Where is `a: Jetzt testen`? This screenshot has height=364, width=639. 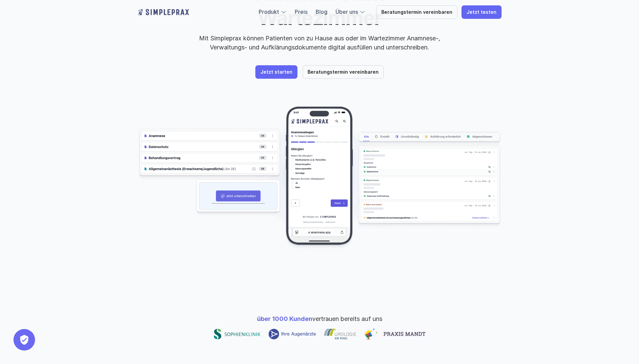 a: Jetzt testen is located at coordinates (482, 12).